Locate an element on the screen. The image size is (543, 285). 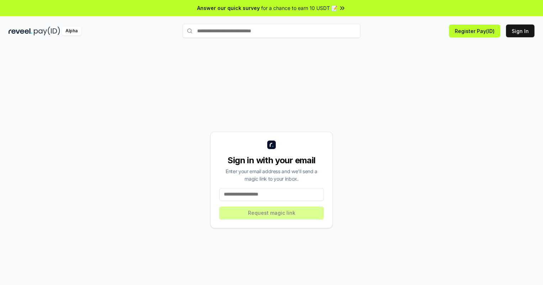
button: Register Pay(ID) is located at coordinates (474, 31).